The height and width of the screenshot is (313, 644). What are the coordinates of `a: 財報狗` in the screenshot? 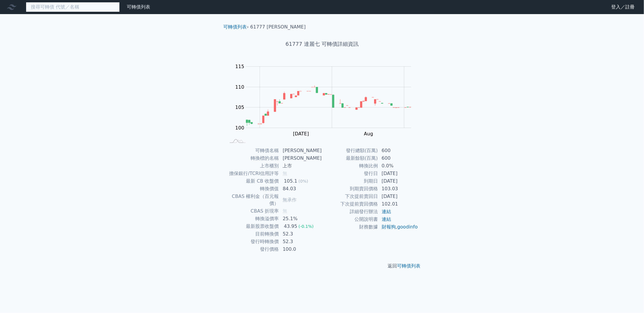 It's located at (389, 227).